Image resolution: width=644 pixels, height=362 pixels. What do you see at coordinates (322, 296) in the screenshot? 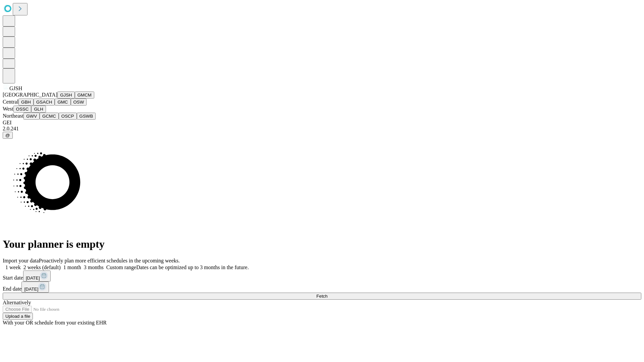
I see `button: Fetch` at bounding box center [322, 296].